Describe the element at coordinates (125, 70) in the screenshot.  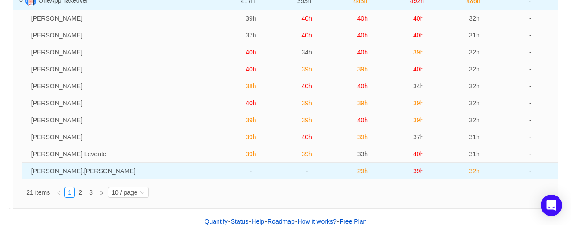
I see `td: Kertész Tibor` at that location.